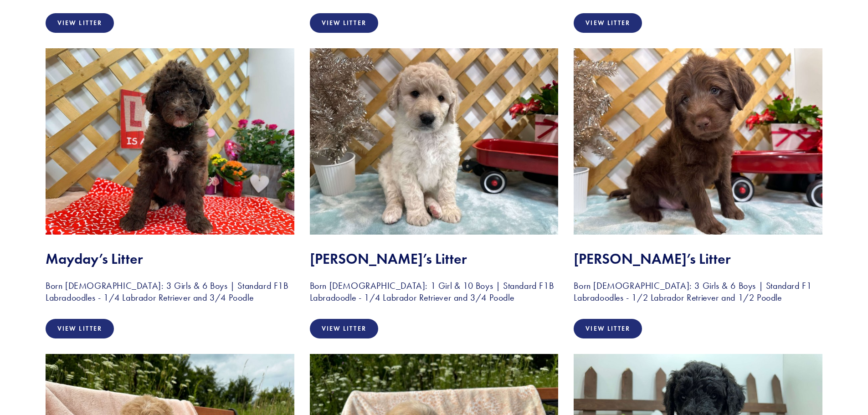  Describe the element at coordinates (170, 259) in the screenshot. I see `h2: Mayday’s Litter` at that location.